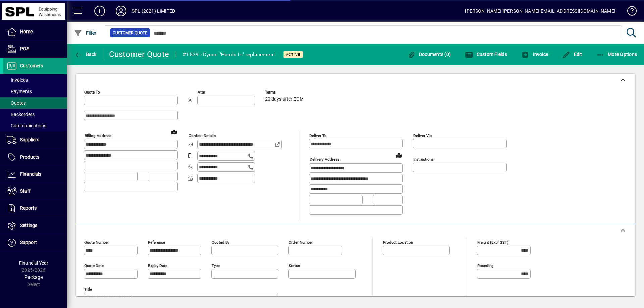  Describe the element at coordinates (97, 242) in the screenshot. I see `mat-label: Quote number` at that location.